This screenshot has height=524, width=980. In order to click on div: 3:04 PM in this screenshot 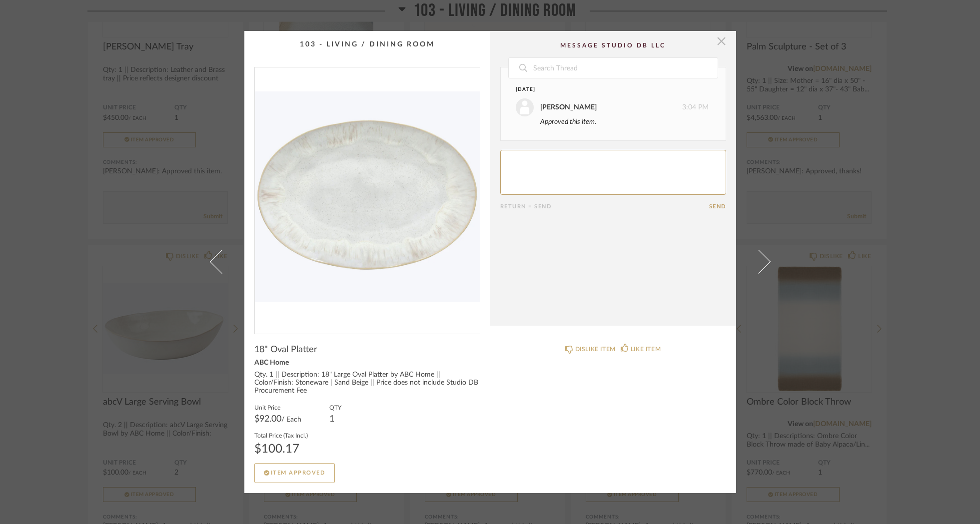, I will do `click(612, 107)`.